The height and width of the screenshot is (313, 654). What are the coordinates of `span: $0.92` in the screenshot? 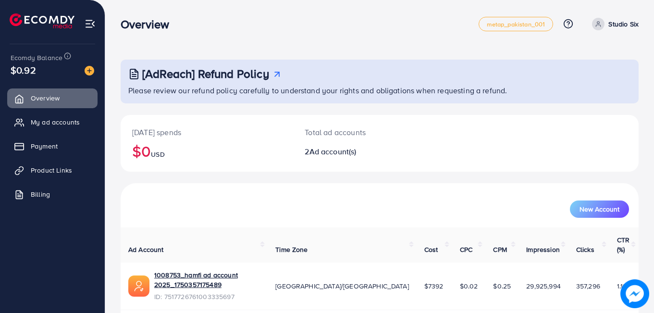 It's located at (23, 70).